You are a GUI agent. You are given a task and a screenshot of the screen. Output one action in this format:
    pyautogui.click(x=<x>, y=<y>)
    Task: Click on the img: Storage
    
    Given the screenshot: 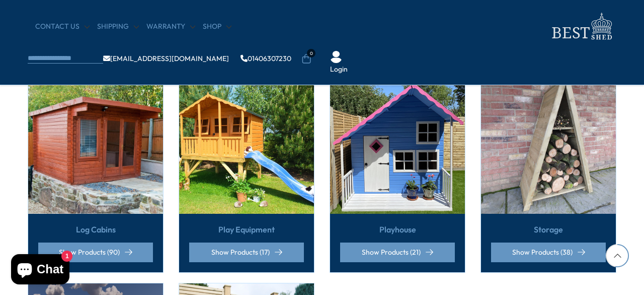 What is the action you would take?
    pyautogui.click(x=548, y=146)
    